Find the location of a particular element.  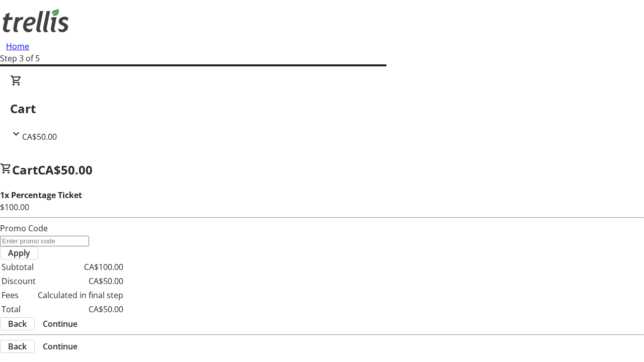

td: CA$100.00 is located at coordinates (80, 267).